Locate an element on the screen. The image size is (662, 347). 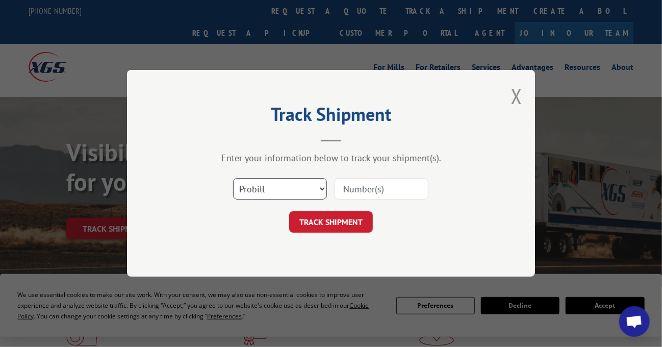
div: Enter your information below to track your shipment(s). is located at coordinates (331, 158).